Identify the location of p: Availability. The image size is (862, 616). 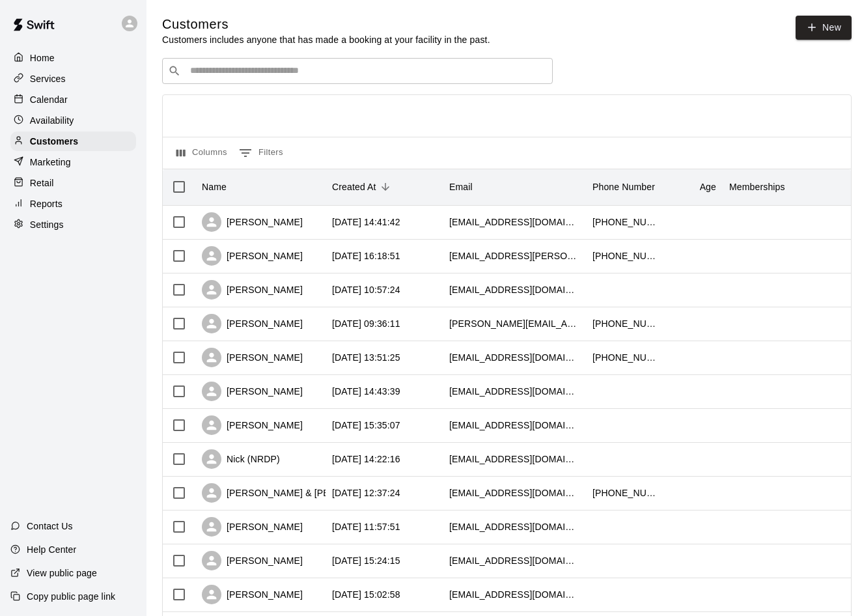
(52, 120).